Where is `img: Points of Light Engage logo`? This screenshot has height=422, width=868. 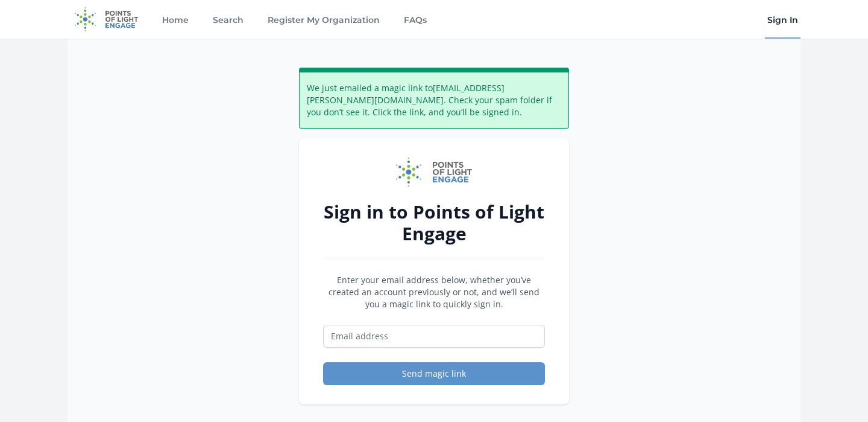
img: Points of Light Engage logo is located at coordinates (434, 172).